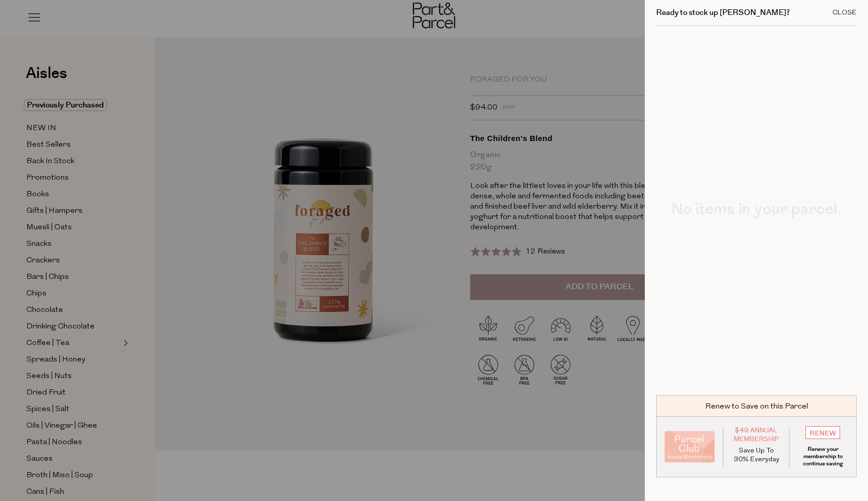 Image resolution: width=868 pixels, height=501 pixels. What do you see at coordinates (844, 12) in the screenshot?
I see `div: Close` at bounding box center [844, 12].